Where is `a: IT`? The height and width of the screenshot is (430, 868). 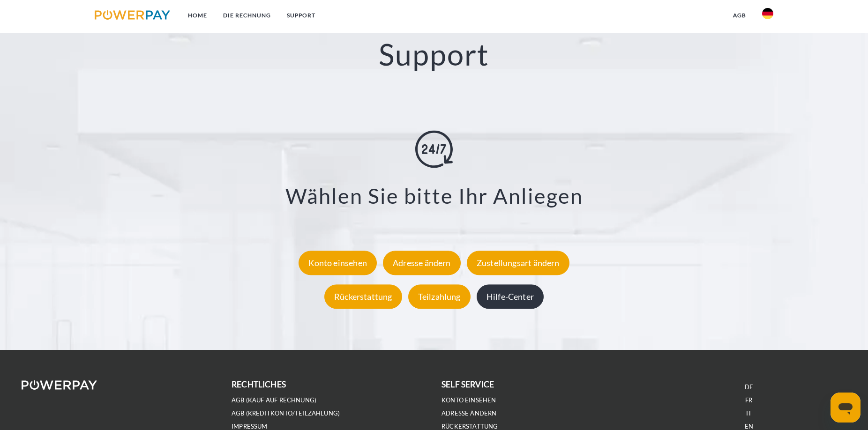
a: IT is located at coordinates (749, 413).